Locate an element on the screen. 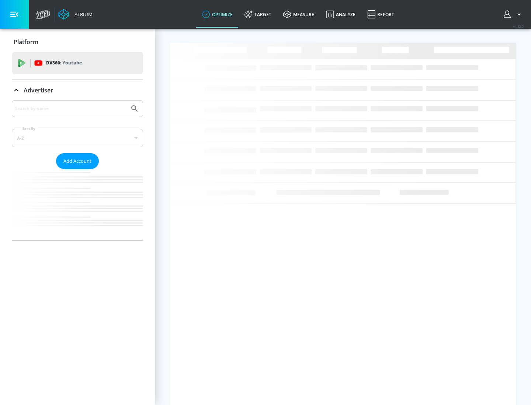  span: v 4.32.0 is located at coordinates (518, 26).